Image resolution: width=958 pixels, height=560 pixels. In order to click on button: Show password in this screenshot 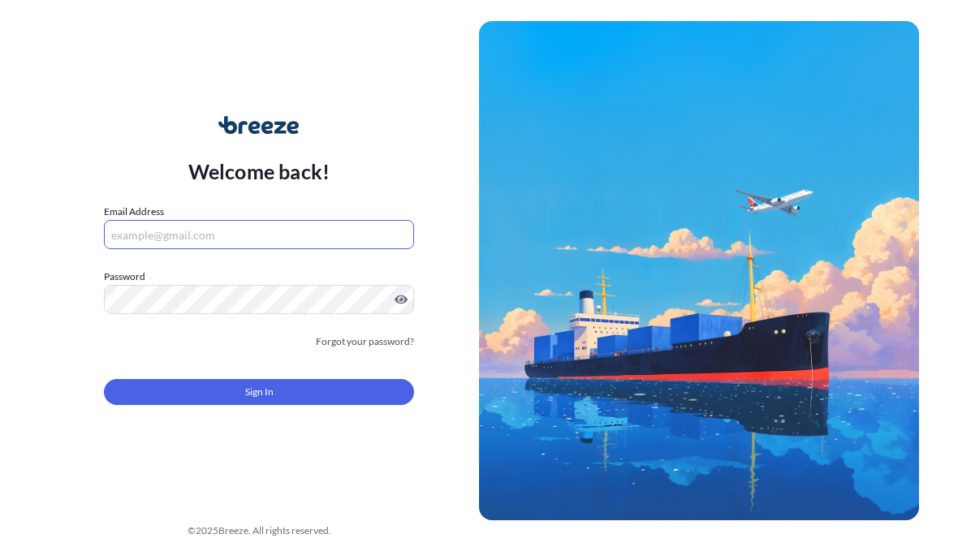, I will do `click(401, 300)`.